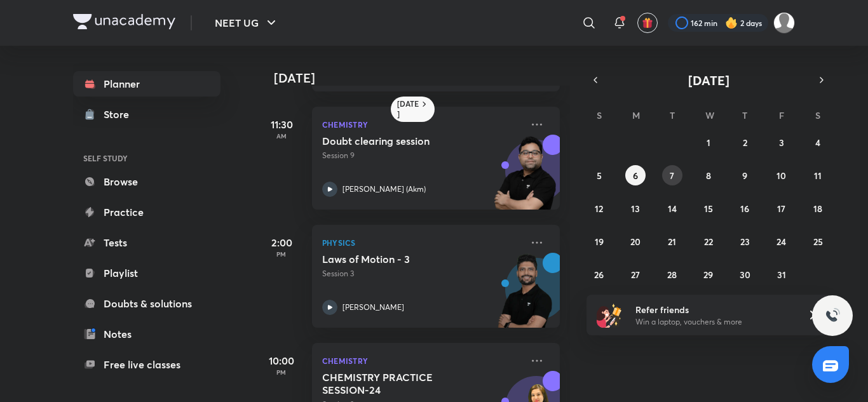 The height and width of the screenshot is (402, 868). What do you see at coordinates (817, 175) in the screenshot?
I see `button: October 11, 2025` at bounding box center [817, 175].